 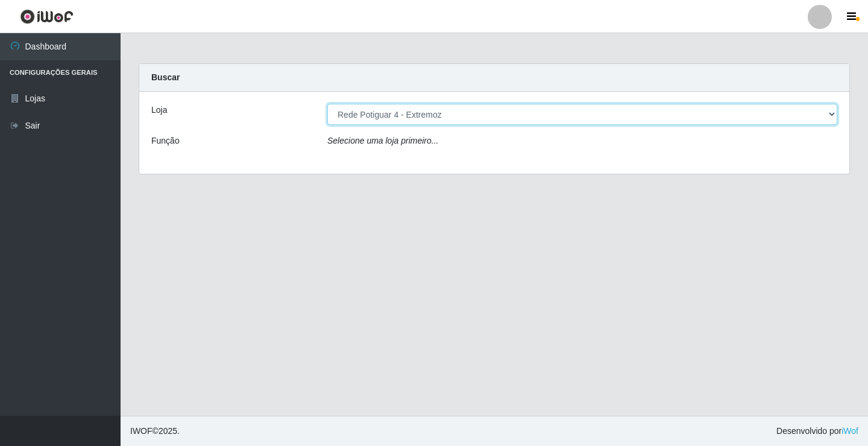 I want to click on label: Função, so click(x=165, y=141).